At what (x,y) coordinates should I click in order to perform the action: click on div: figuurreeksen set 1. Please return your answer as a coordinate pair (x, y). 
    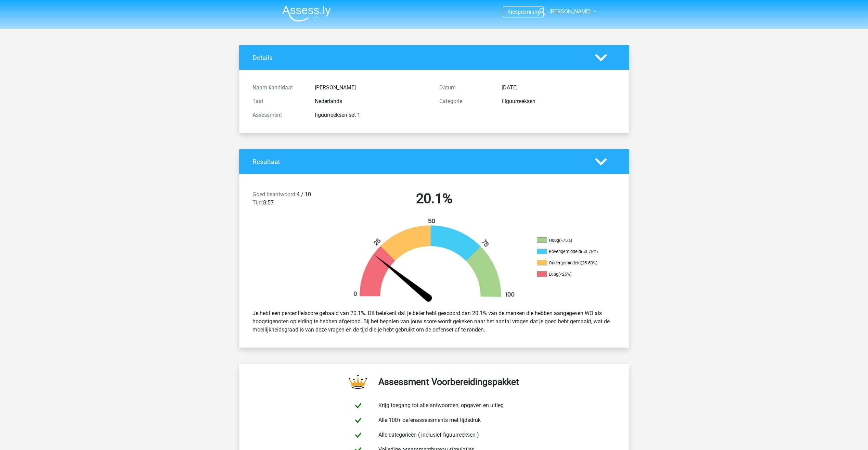
    Looking at the image, I should click on (372, 115).